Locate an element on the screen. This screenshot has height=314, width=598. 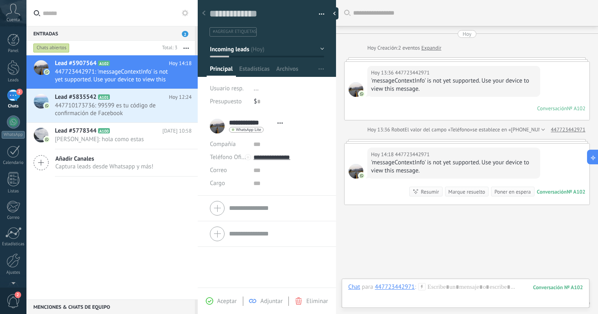
span: Principal is located at coordinates (221, 71).